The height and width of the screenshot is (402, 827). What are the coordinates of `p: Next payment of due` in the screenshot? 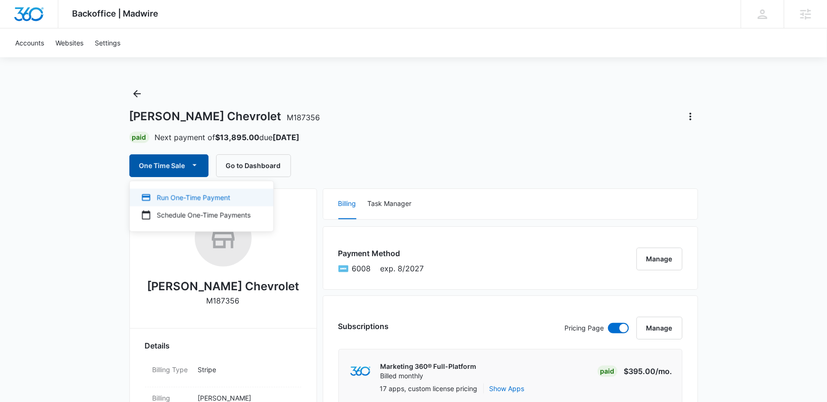 It's located at (227, 137).